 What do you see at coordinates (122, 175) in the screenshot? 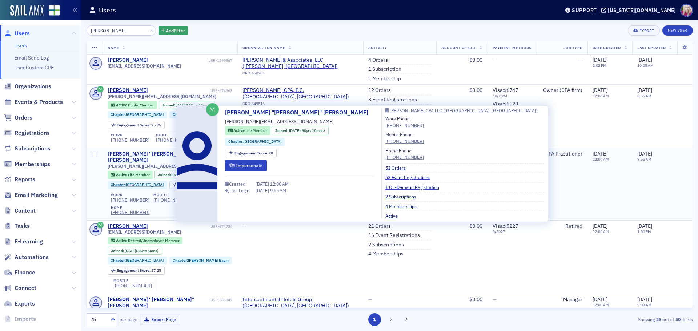
I see `span: Active` at bounding box center [122, 175].